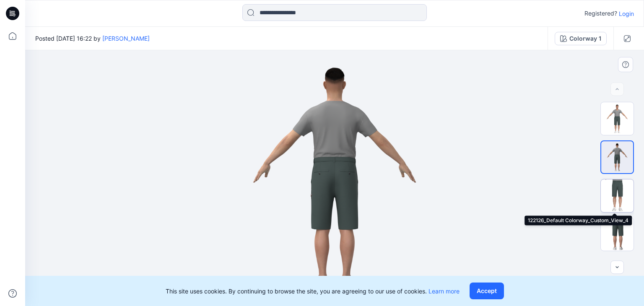 The image size is (644, 306). What do you see at coordinates (334, 178) in the screenshot?
I see `img: eyJhbGciOiJIUzI1NiIsImtpZCI6IjAiLCJzbHQiOiJzZXMiLCJ0eXAiOiJKV1QifQ.eyJkYXRhIjp7InR5cGUiOiJzdG9yYW...` at bounding box center [334, 178].